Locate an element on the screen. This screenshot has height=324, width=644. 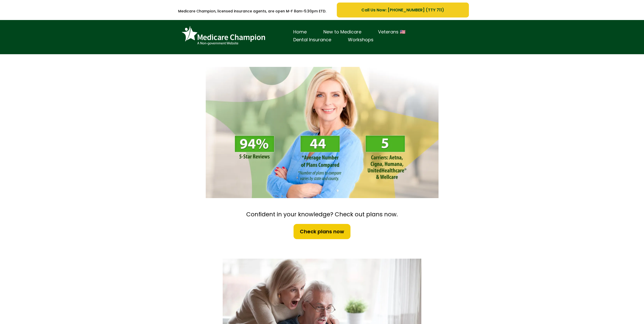
a: Call Us Now: 1-833-823-1990 (TTY 711) is located at coordinates (403, 10).